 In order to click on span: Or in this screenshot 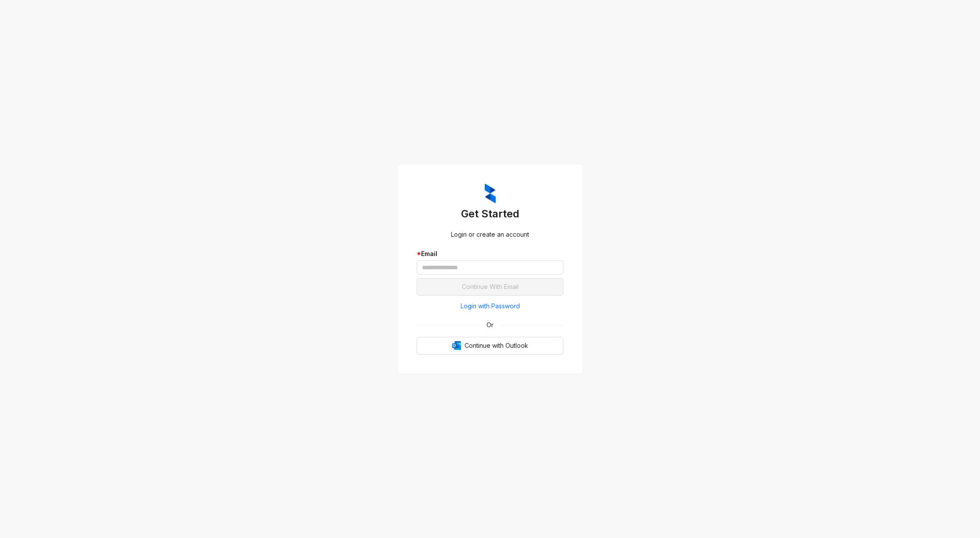, I will do `click(490, 325)`.